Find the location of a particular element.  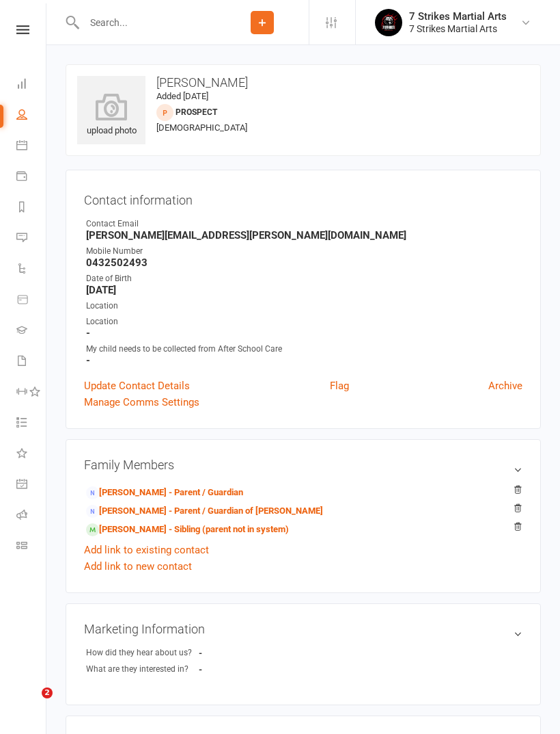

a: People is located at coordinates (32, 116).